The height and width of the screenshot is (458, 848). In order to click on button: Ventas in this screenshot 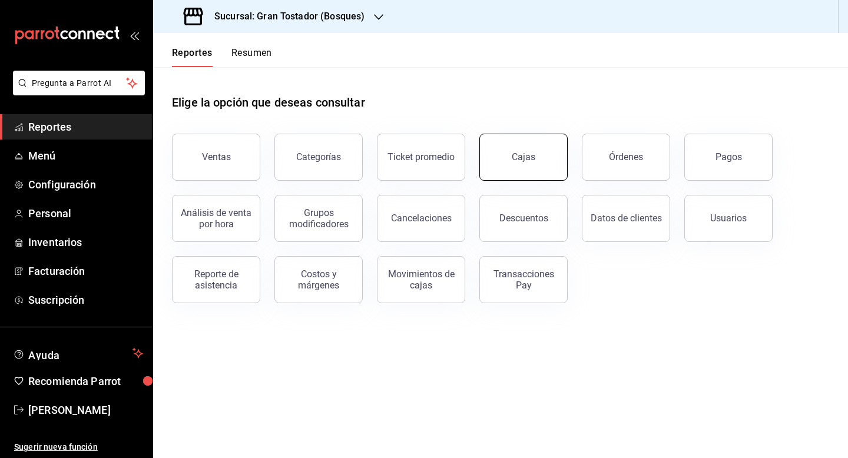, I will do `click(216, 157)`.